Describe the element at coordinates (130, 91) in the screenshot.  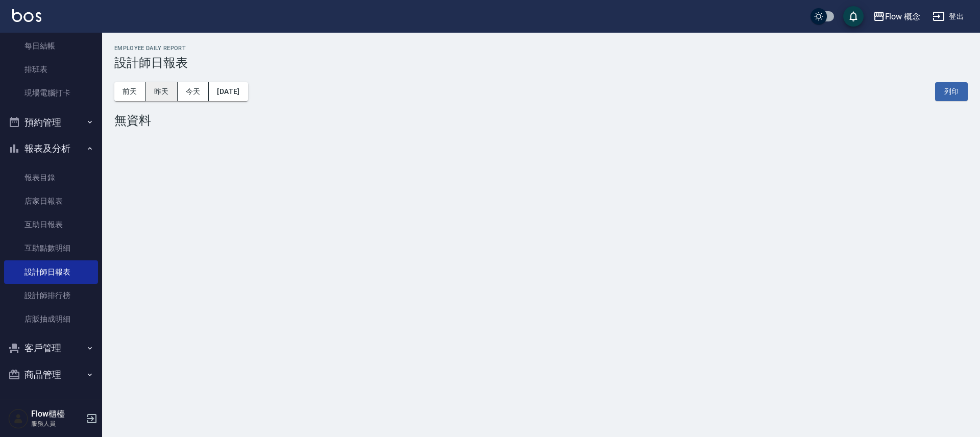
I see `button: 前天` at that location.